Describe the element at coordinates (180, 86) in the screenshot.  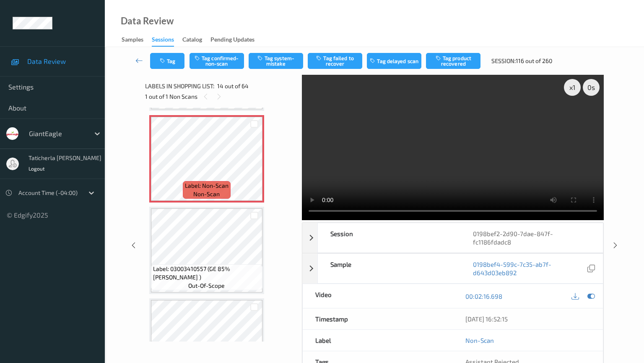
I see `span: Labels in shopping list:` at that location.